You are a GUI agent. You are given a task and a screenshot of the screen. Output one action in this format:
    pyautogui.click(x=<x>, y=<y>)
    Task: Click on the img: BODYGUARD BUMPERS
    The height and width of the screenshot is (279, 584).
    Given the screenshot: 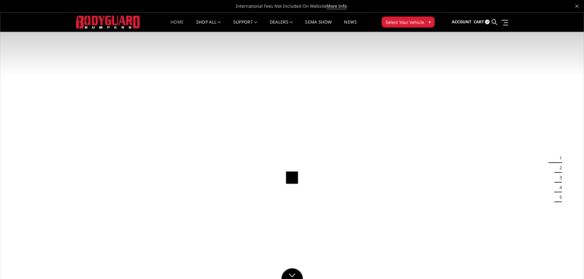 What is the action you would take?
    pyautogui.click(x=108, y=22)
    